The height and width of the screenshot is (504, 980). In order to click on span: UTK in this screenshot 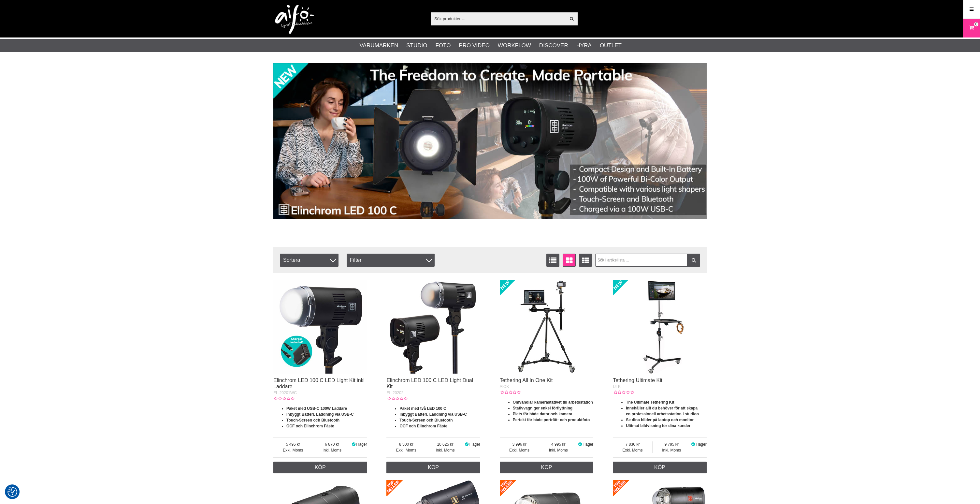, I will do `click(617, 387)`.